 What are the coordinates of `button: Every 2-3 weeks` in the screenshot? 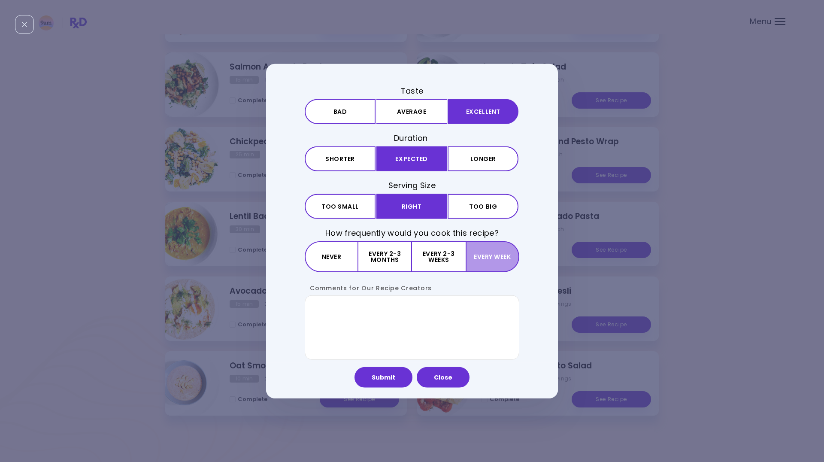 It's located at (438, 256).